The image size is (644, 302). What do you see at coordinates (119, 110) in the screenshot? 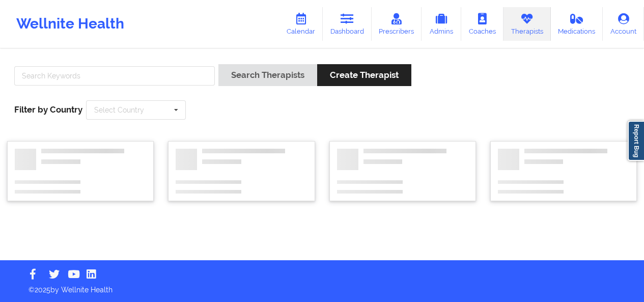
I see `div: Select Country` at bounding box center [119, 110].